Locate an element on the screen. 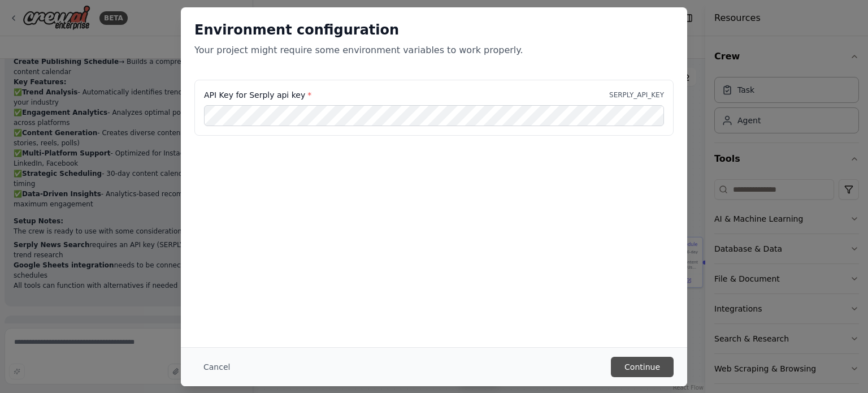 The height and width of the screenshot is (393, 868). button: Cancel is located at coordinates (216, 367).